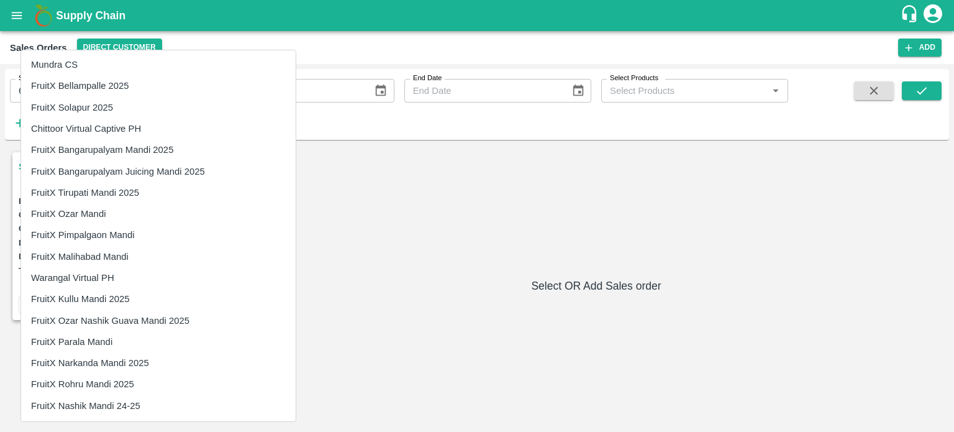 This screenshot has height=432, width=954. Describe the element at coordinates (158, 384) in the screenshot. I see `li: FruitX Rohru Mandi 2025` at that location.